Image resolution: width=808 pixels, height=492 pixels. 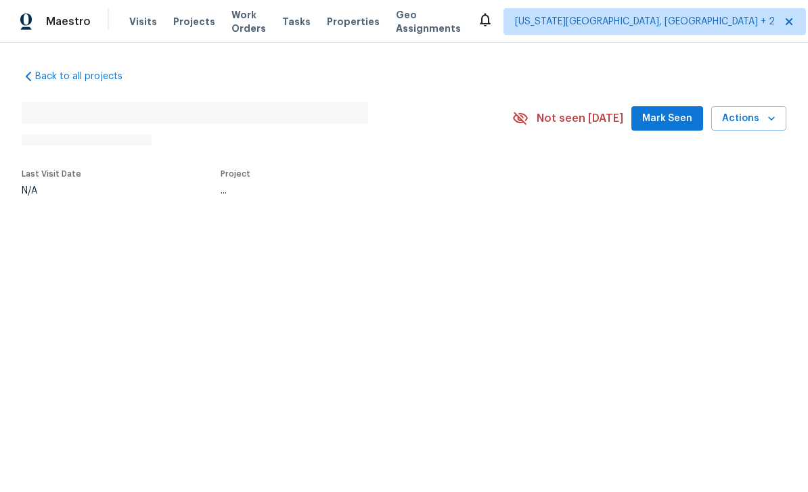 What do you see at coordinates (297, 22) in the screenshot?
I see `span: Tasks` at bounding box center [297, 22].